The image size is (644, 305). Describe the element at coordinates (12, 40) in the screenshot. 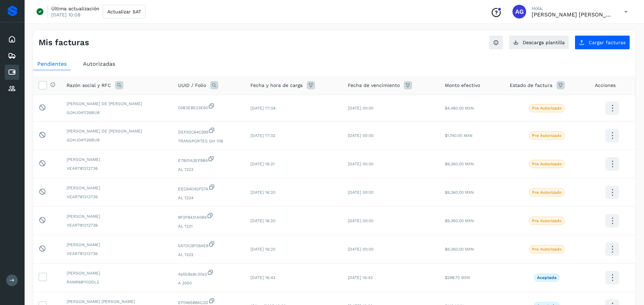

I see `div: Inicio` at that location.